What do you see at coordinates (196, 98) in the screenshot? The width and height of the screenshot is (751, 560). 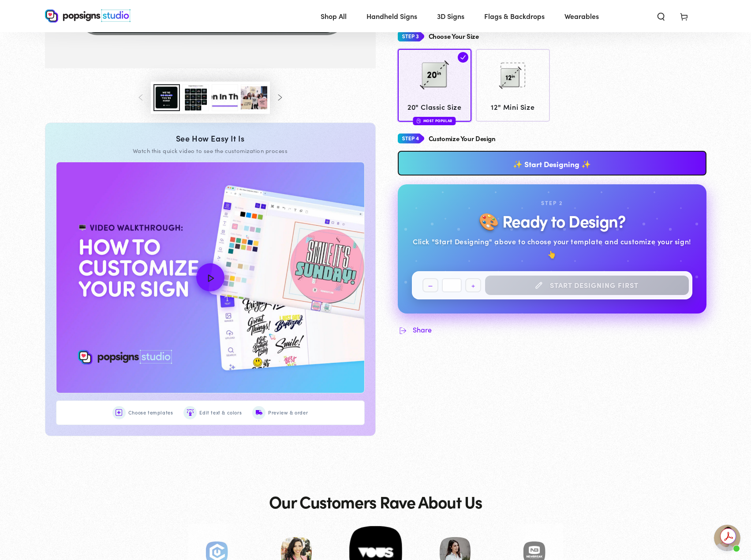 I see `button: Load image 3 in gallery view` at bounding box center [196, 98].